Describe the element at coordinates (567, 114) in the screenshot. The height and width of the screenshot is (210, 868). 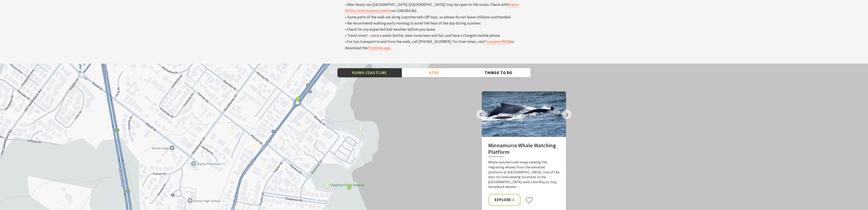
I see `button: Next` at that location.